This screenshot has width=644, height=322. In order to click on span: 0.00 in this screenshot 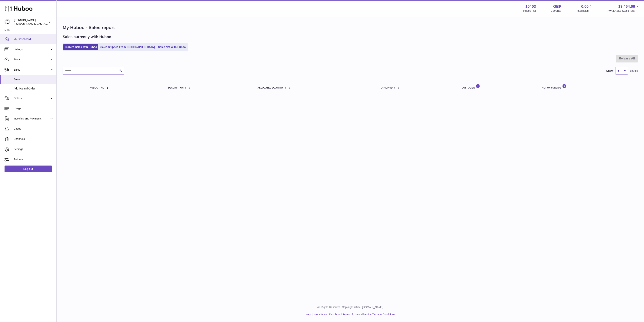, I will do `click(585, 7)`.